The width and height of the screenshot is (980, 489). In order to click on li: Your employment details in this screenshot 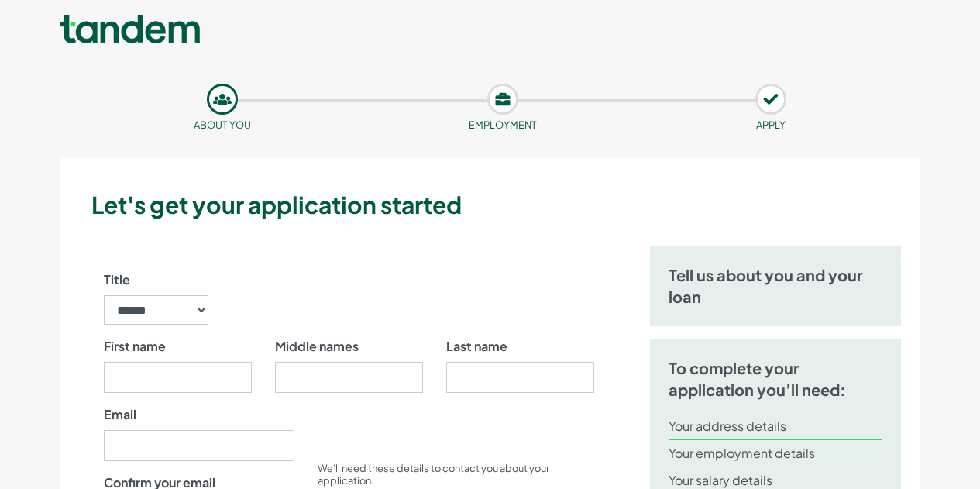, I will do `click(775, 453)`.